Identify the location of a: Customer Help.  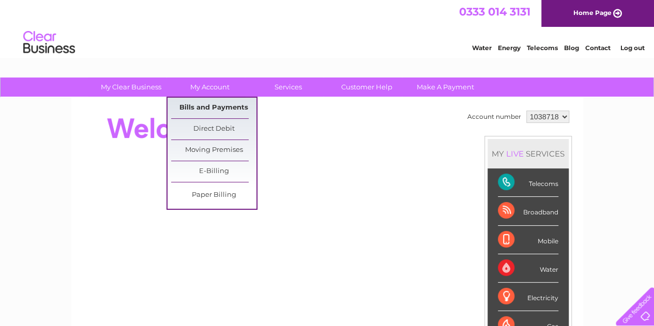
(366, 87).